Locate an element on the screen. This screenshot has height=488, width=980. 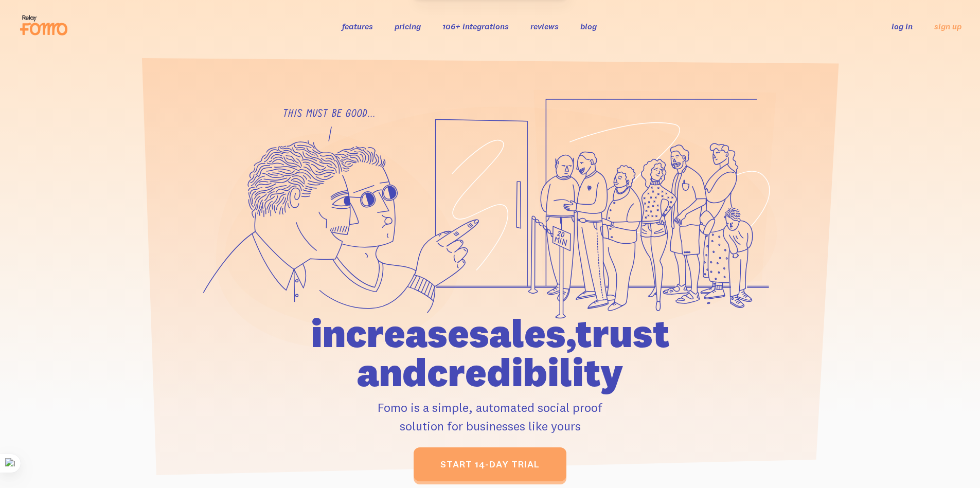
h1: increase sales, trust and credibility is located at coordinates (490, 353).